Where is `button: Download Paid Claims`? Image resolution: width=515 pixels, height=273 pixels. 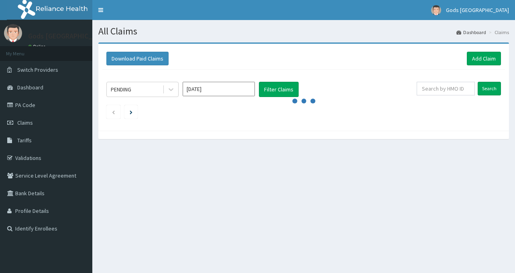 button: Download Paid Claims is located at coordinates (137, 59).